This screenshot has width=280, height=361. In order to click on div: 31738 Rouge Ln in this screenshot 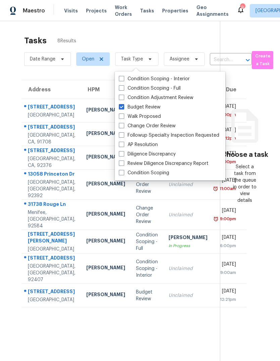, I will do `click(52, 205)`.